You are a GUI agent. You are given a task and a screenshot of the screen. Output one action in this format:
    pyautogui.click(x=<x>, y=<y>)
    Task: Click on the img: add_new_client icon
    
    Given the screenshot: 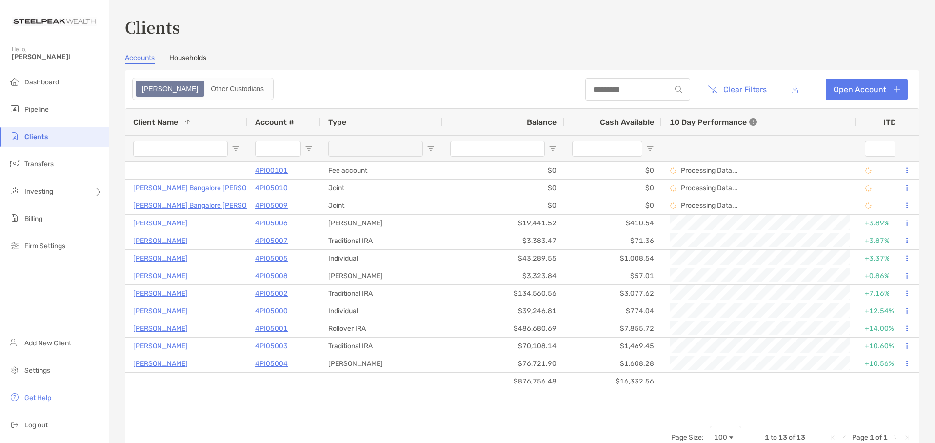 What is the action you would take?
    pyautogui.click(x=15, y=342)
    